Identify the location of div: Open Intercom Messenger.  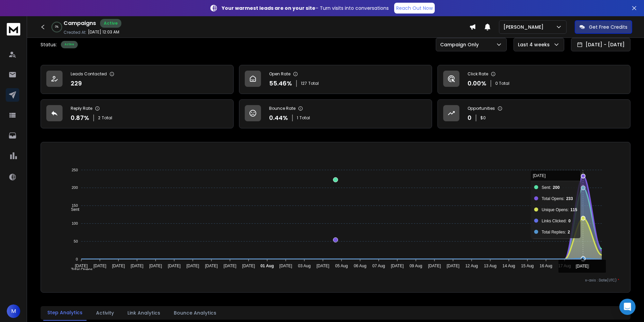
(628, 307).